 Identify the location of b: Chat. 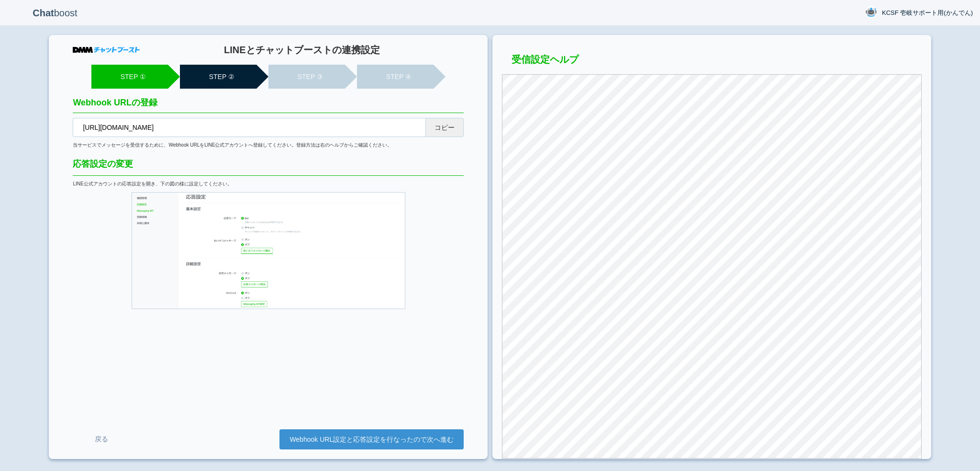
(43, 13).